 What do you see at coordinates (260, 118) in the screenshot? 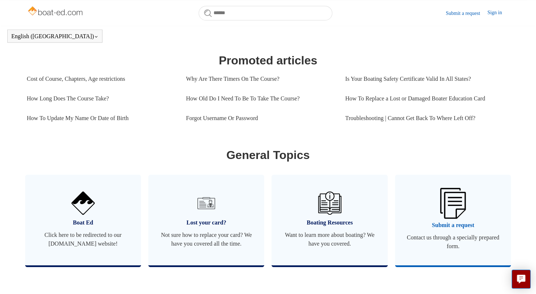
I see `a: Forgot Username Or Password` at bounding box center [260, 118].